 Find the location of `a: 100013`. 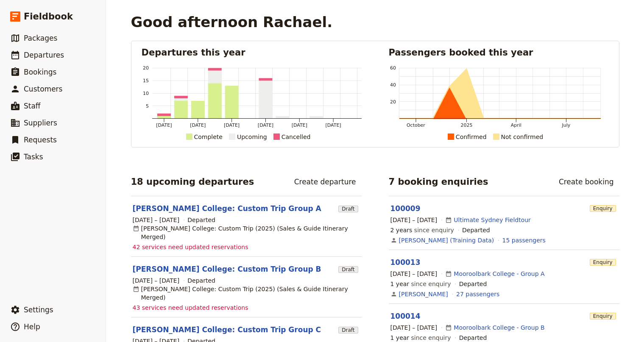

a: 100013 is located at coordinates (405, 262).